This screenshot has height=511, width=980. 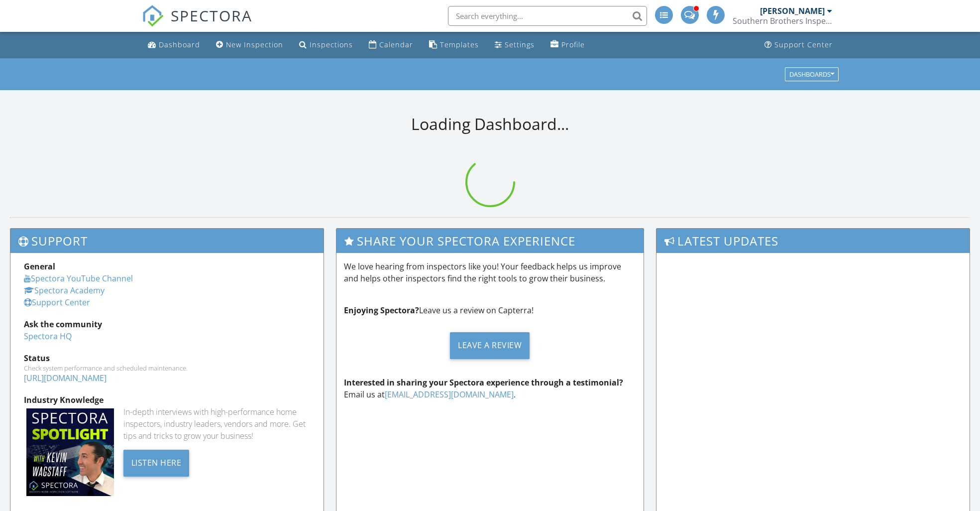 I want to click on div: Leave a Review, so click(x=490, y=346).